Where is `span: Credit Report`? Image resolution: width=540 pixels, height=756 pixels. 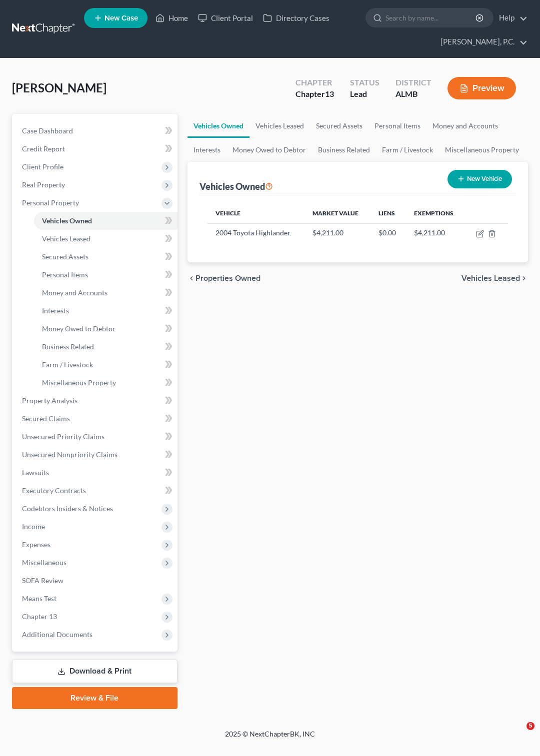
span: Credit Report is located at coordinates (43, 148).